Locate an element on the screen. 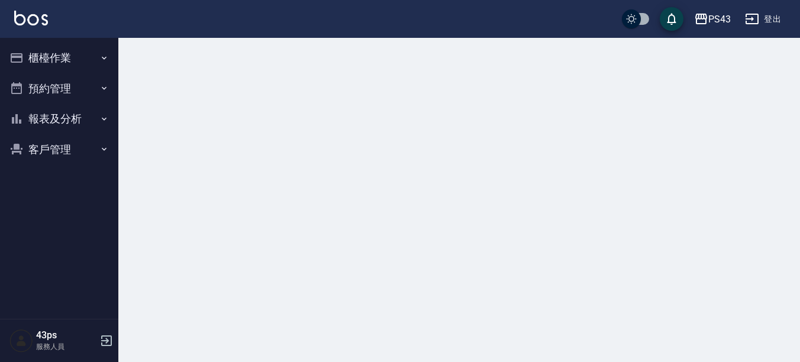 This screenshot has width=800, height=362. img: Logo is located at coordinates (31, 18).